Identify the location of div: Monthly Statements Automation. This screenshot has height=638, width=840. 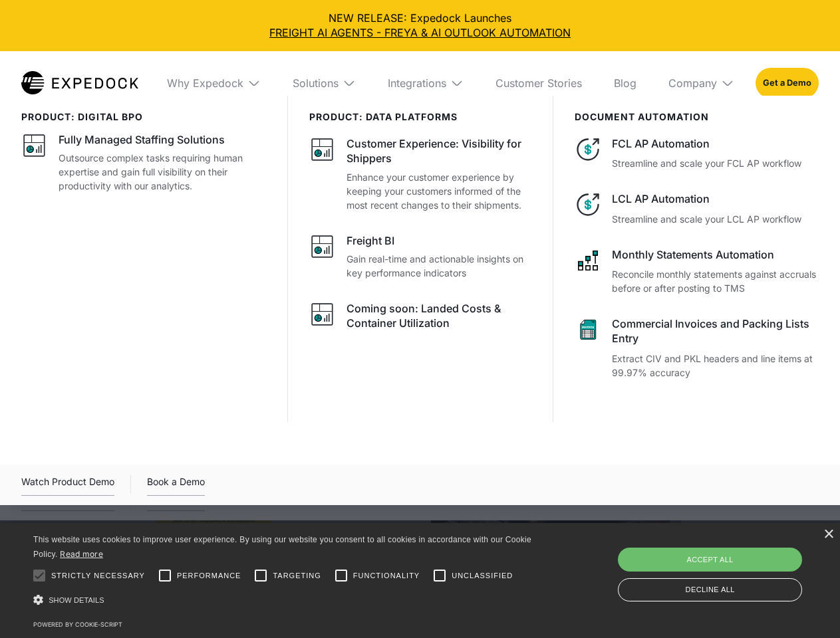
(716, 254).